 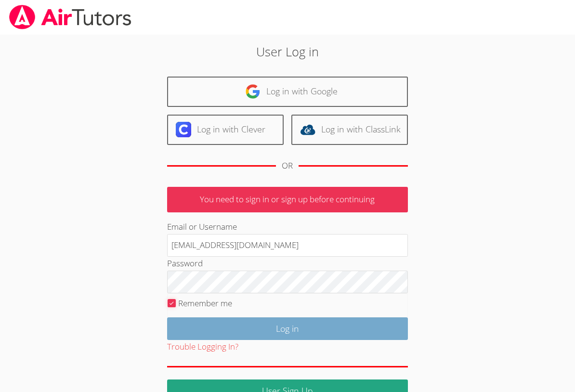 What do you see at coordinates (184, 130) in the screenshot?
I see `img: clever-logo-6eab21bc6e7a338710f1a6ff85c0baf02591cd810cc4098c63d3a4b26e2feb20.svg` at bounding box center [184, 130].